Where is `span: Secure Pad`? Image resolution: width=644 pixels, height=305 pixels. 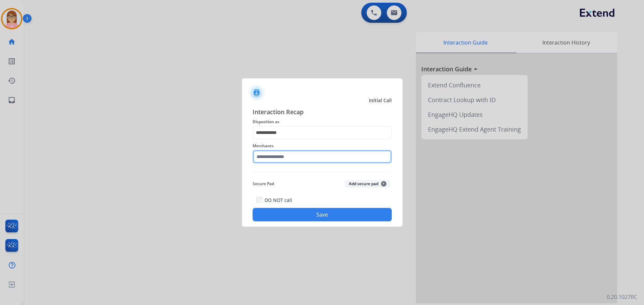 span: Secure Pad is located at coordinates (264, 184).